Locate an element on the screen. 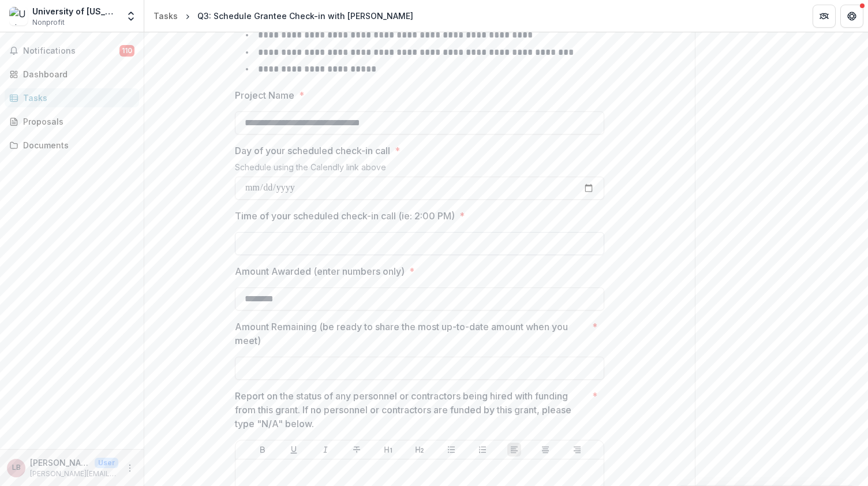 The width and height of the screenshot is (868, 486). span: 110 is located at coordinates (127, 51).